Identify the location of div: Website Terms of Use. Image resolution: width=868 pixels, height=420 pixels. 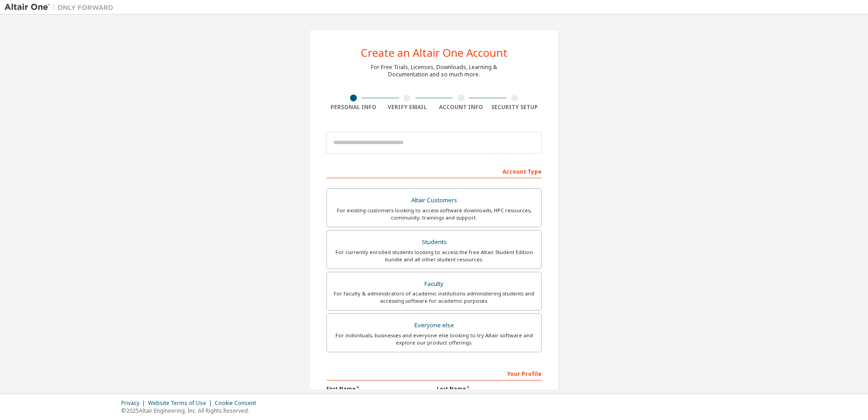
(181, 403).